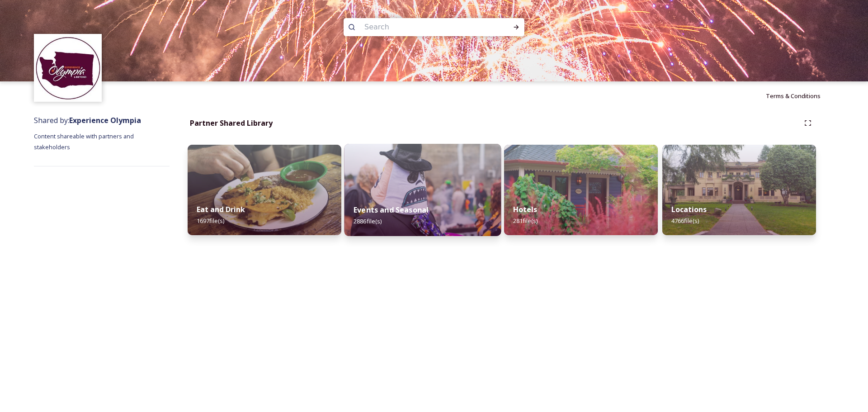  What do you see at coordinates (68, 68) in the screenshot?
I see `img: download.jpeg` at bounding box center [68, 68].